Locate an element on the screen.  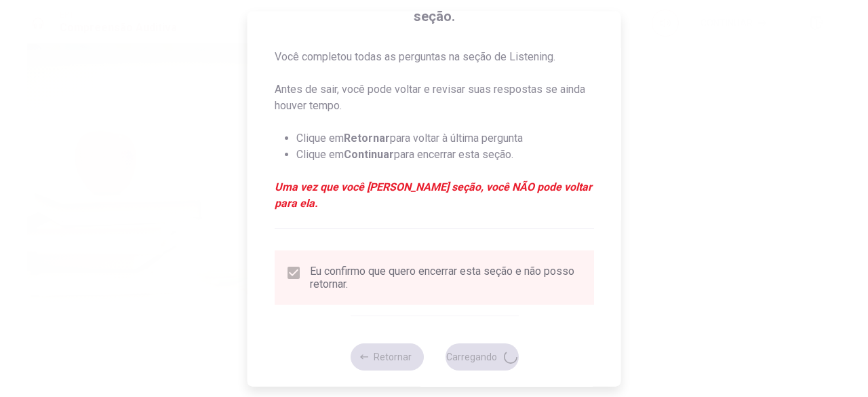
div: Eu confirmo que quero encerrar esta seção e não posso retornar. is located at coordinates (446, 278).